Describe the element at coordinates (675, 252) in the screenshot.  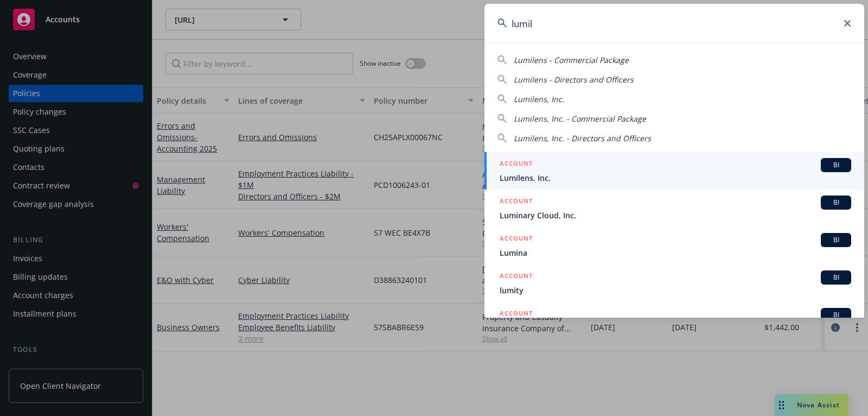
I see `span: Lumina` at that location.